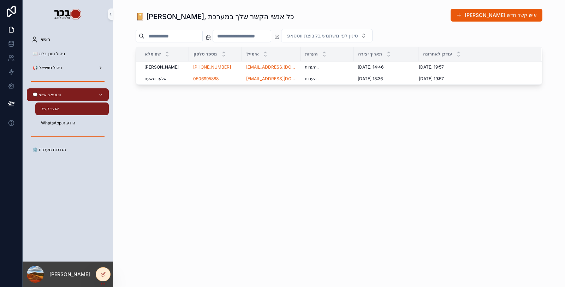  I want to click on span: 🗨️ ווטסאפ אישי, so click(47, 95).